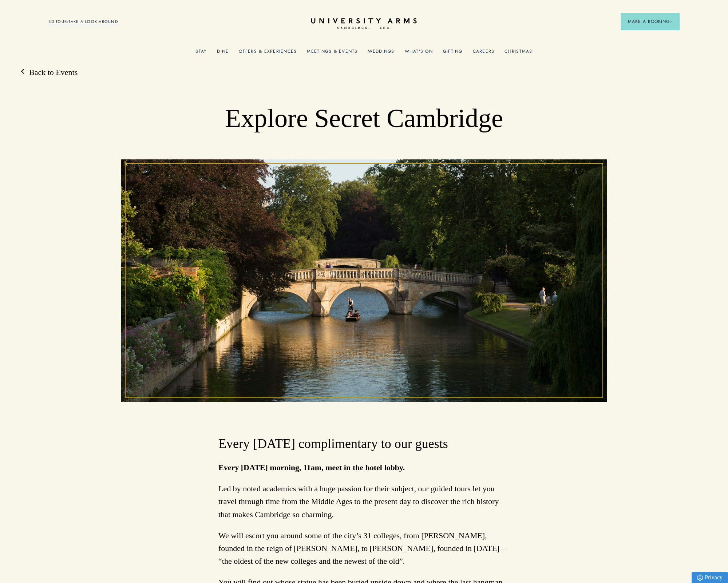  What do you see at coordinates (201, 53) in the screenshot?
I see `a: Stay` at bounding box center [201, 53].